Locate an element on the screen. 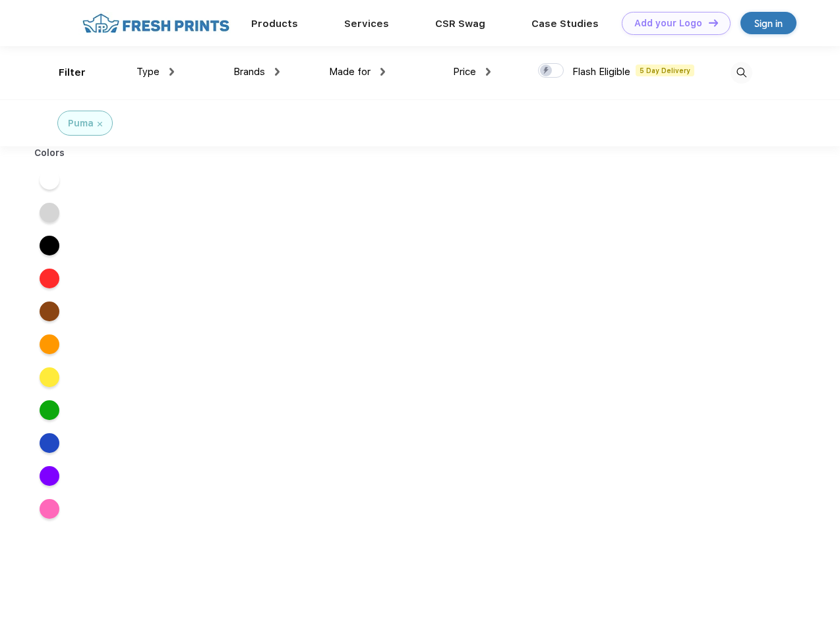 This screenshot has height=632, width=840. img: DT is located at coordinates (714, 23).